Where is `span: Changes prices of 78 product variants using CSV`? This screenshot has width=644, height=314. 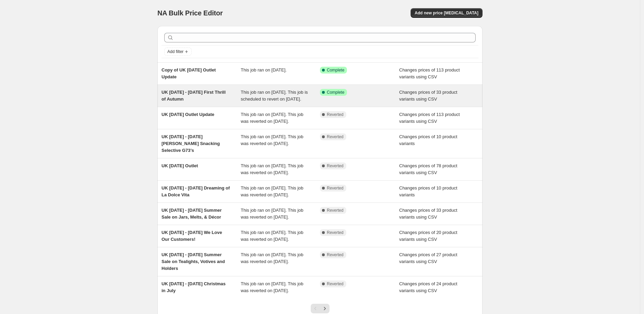
span: Changes prices of 78 product variants using CSV is located at coordinates (428, 169).